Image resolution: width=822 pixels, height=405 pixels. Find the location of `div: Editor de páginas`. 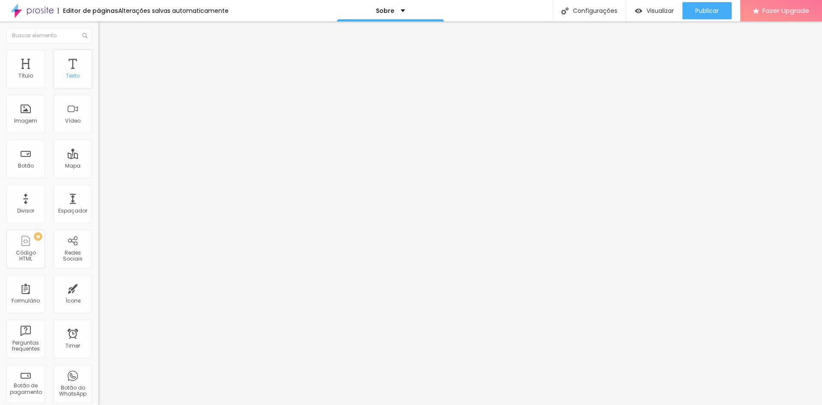

div: Editor de páginas is located at coordinates (88, 11).